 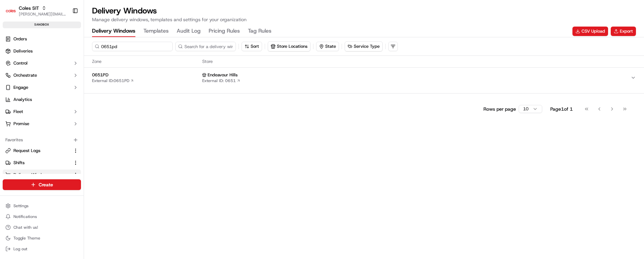 What do you see at coordinates (133, 47) in the screenshot?
I see `input: Search for a zone` at bounding box center [133, 47].